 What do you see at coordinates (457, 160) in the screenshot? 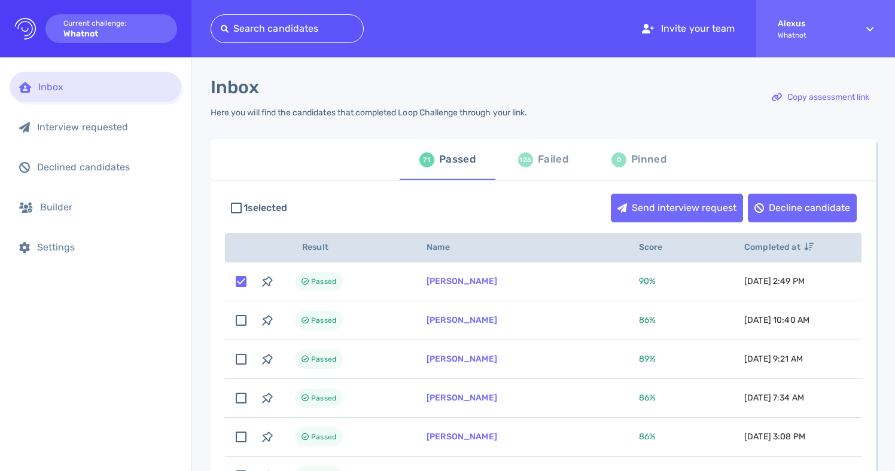
I see `div: Passed` at bounding box center [457, 160].